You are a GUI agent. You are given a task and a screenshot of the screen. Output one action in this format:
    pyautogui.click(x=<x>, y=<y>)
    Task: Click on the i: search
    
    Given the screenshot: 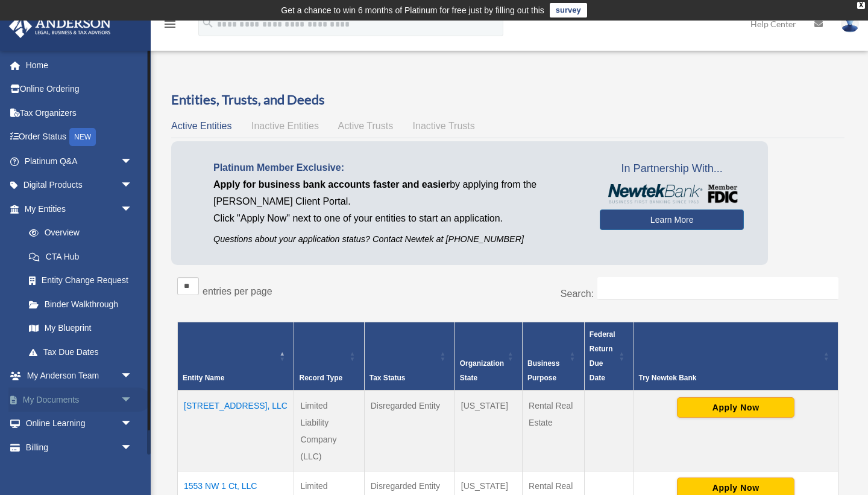 What is the action you would take?
    pyautogui.click(x=208, y=23)
    